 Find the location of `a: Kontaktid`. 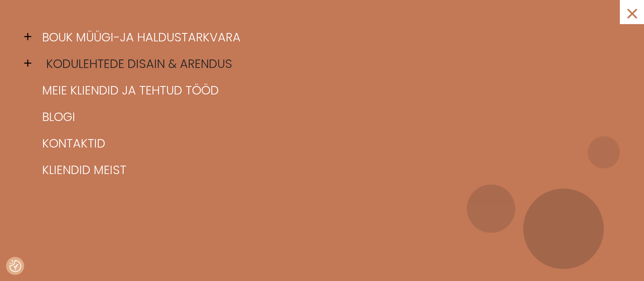

a: Kontaktid is located at coordinates (328, 144).